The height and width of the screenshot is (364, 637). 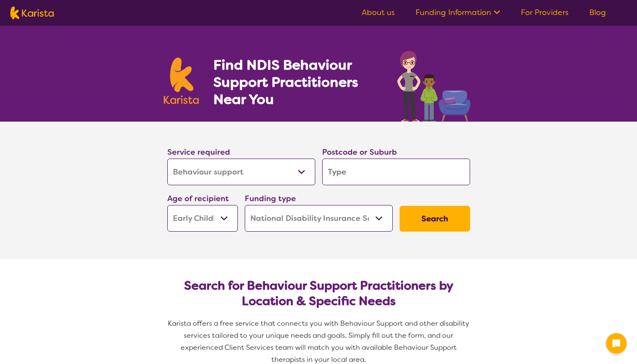 I want to click on input: Type, so click(x=396, y=172).